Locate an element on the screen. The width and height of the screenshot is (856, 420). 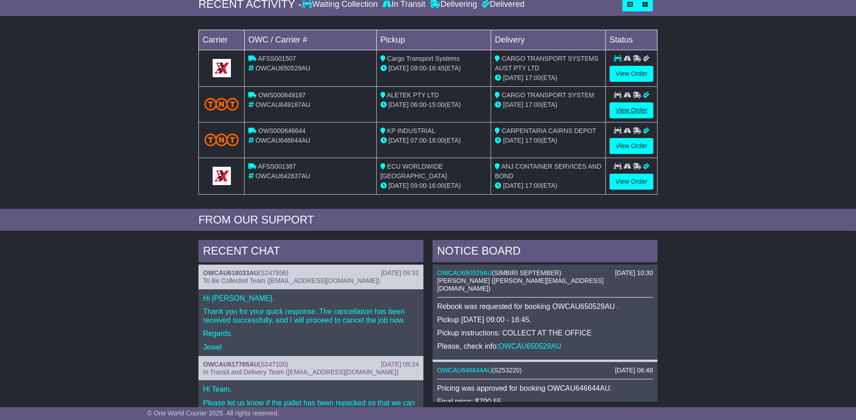
span: S253220 is located at coordinates (507, 370).